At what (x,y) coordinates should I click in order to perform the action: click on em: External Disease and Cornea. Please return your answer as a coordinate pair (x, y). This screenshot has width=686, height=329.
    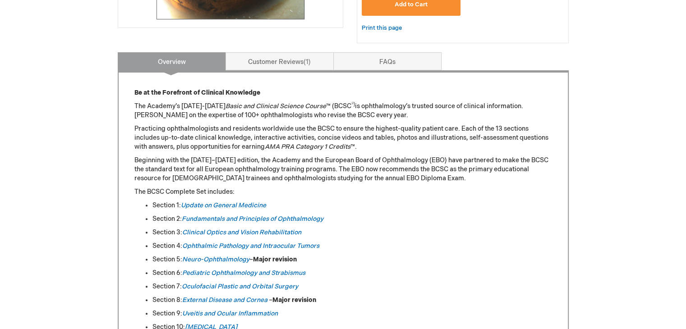
    Looking at the image, I should click on (225, 300).